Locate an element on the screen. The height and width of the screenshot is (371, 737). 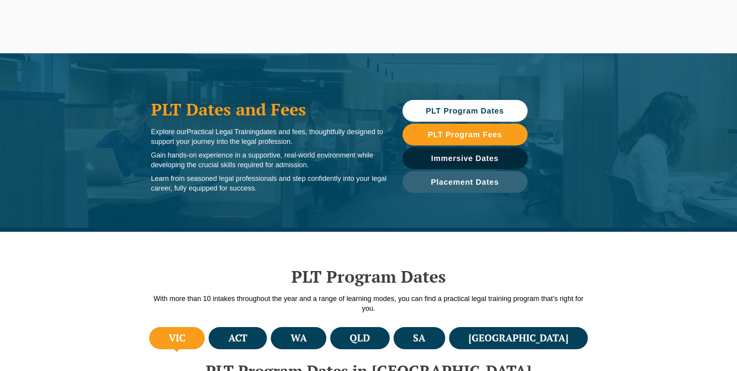
span: Practical Legal Training is located at coordinates (223, 132).